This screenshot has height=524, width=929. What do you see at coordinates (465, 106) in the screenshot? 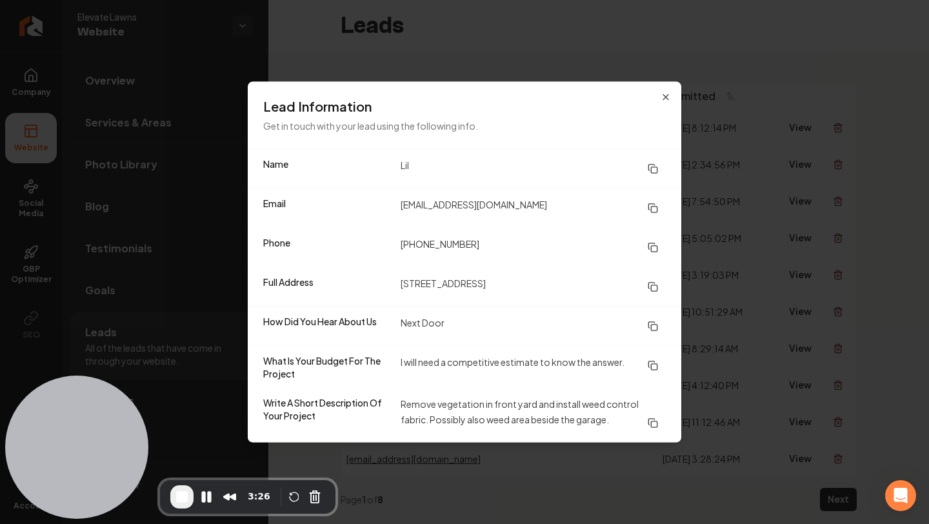
I see `h3: Lead Information` at bounding box center [465, 106].